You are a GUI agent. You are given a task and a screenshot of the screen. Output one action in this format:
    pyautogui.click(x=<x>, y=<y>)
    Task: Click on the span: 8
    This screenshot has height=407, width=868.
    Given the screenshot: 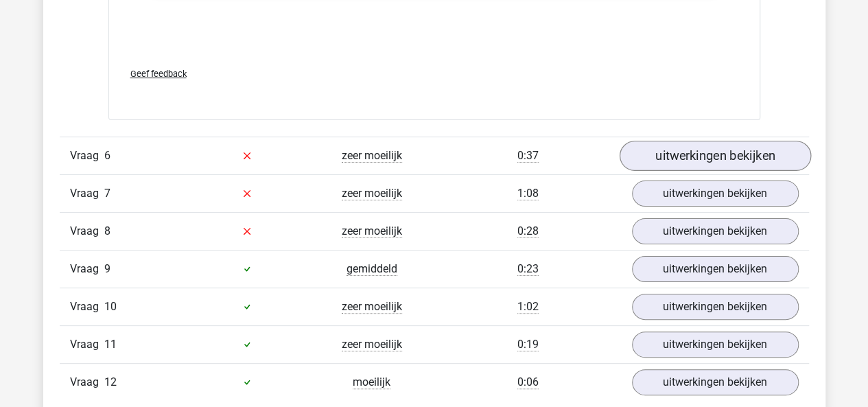 What is the action you would take?
    pyautogui.click(x=107, y=230)
    